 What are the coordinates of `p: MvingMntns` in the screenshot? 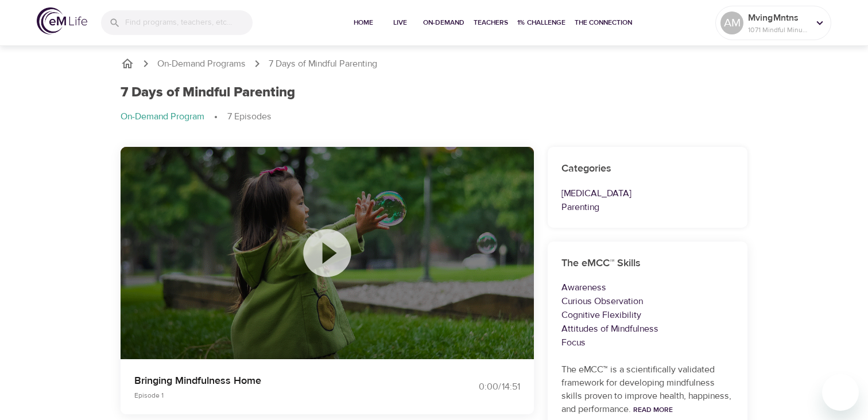 It's located at (778, 18).